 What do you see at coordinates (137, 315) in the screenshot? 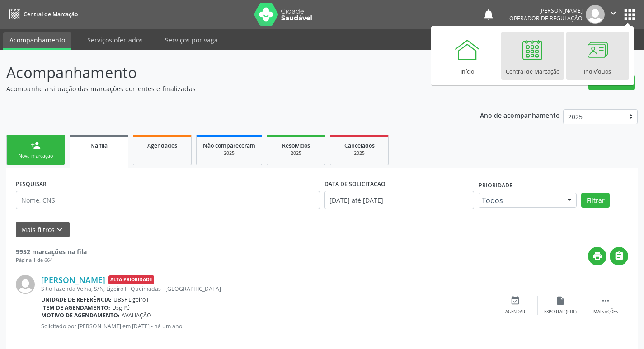
I see `span: AVALIAÇÃO` at bounding box center [137, 315].